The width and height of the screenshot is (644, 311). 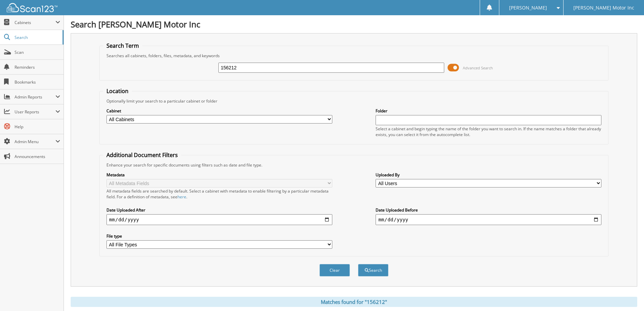 I want to click on span: Bookmarks, so click(x=37, y=82).